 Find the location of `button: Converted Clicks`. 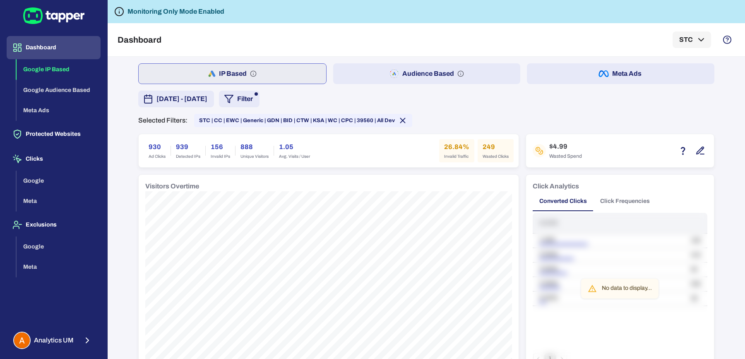

button: Converted Clicks is located at coordinates (563, 201).